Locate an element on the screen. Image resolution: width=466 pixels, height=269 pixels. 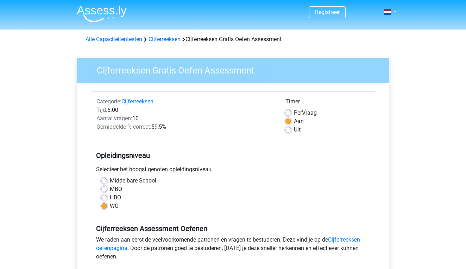
label: Aan is located at coordinates (299, 121).